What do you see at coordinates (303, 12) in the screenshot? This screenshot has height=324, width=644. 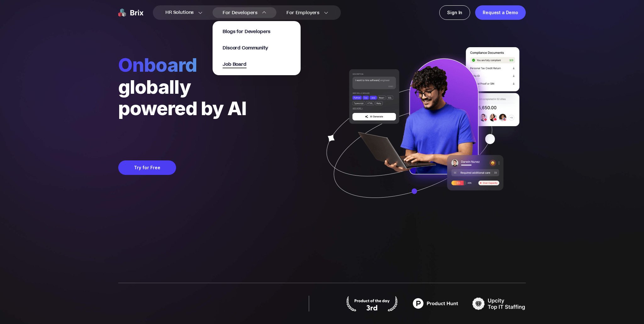 I see `span: For Employers` at bounding box center [303, 12].